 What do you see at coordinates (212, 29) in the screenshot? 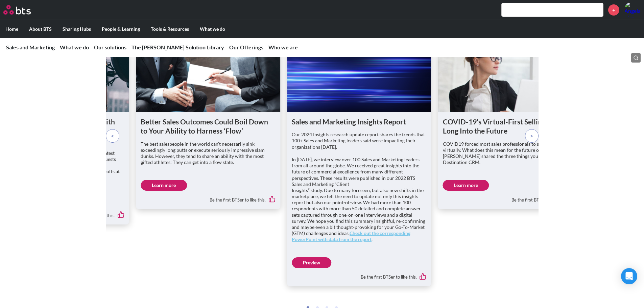
I see `label: What we do` at bounding box center [212, 29].